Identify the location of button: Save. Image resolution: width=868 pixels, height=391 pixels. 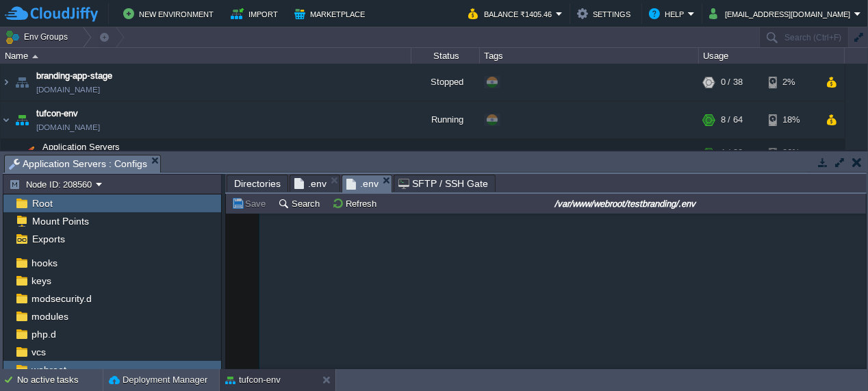
(251, 203).